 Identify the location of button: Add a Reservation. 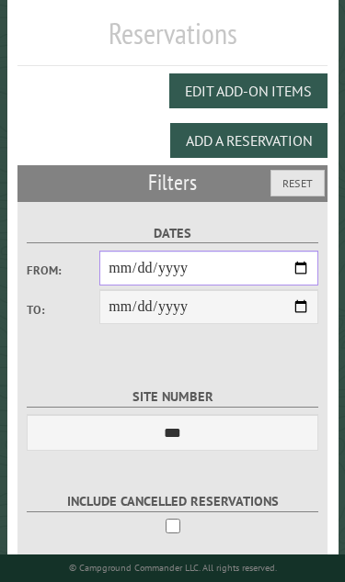
(248, 141).